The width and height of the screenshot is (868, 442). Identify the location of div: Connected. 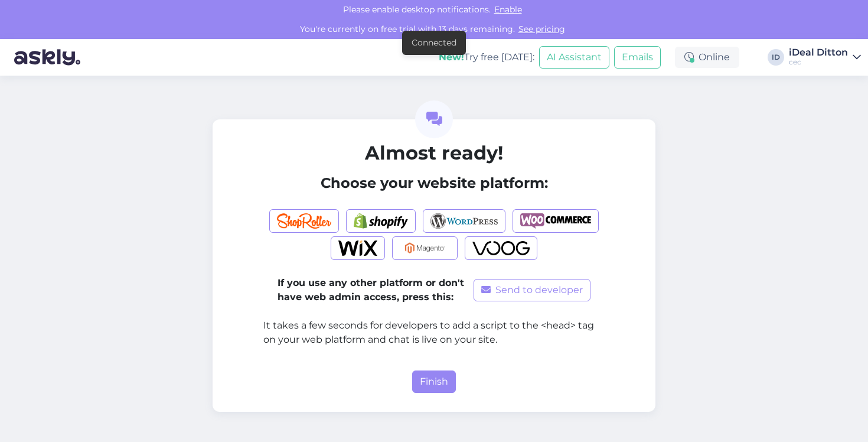
(434, 42).